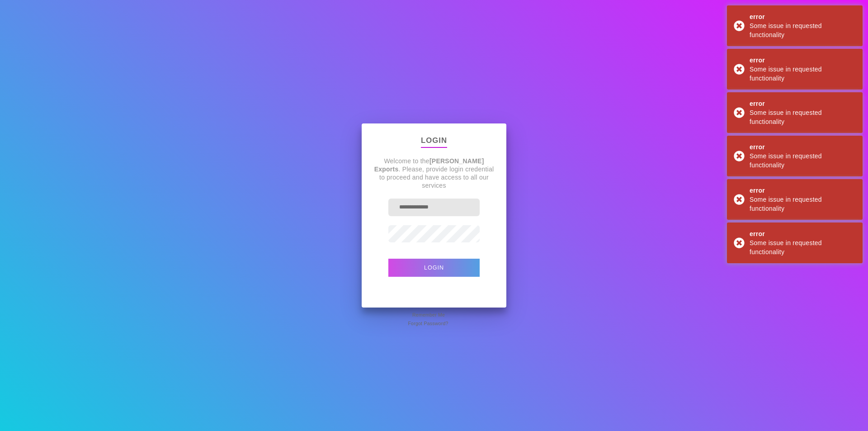 This screenshot has width=868, height=431. Describe the element at coordinates (434, 141) in the screenshot. I see `p: Login` at that location.